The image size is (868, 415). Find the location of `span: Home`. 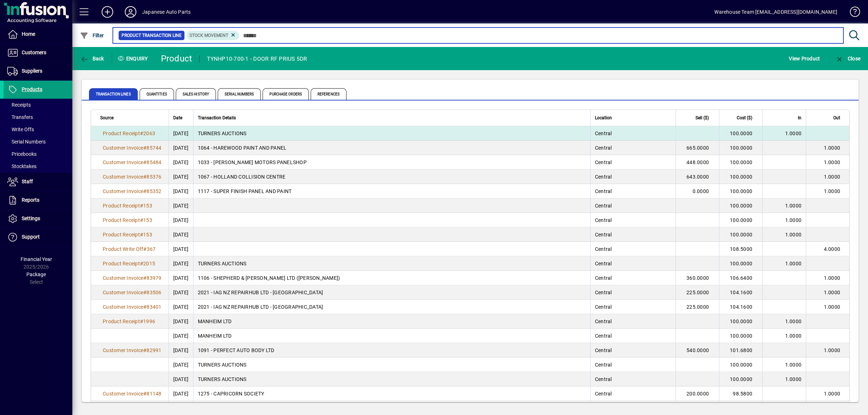

span: Home is located at coordinates (28, 34).